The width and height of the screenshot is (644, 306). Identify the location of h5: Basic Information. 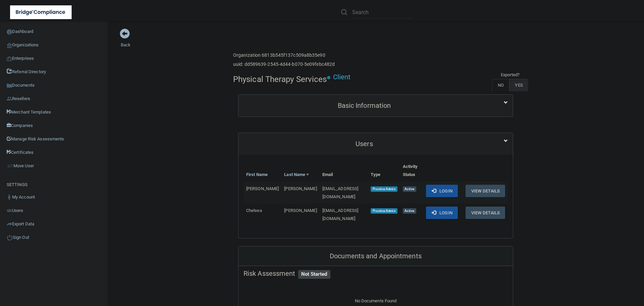
(364, 105).